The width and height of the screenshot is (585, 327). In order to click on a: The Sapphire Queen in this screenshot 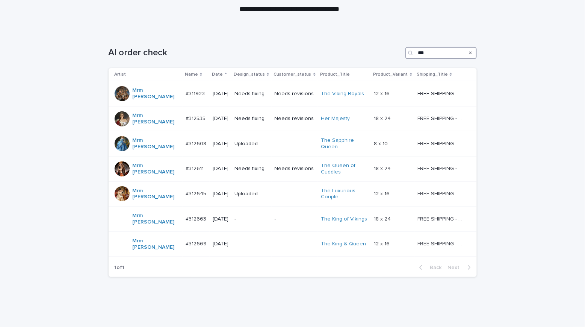, I will do `click(344, 144)`.